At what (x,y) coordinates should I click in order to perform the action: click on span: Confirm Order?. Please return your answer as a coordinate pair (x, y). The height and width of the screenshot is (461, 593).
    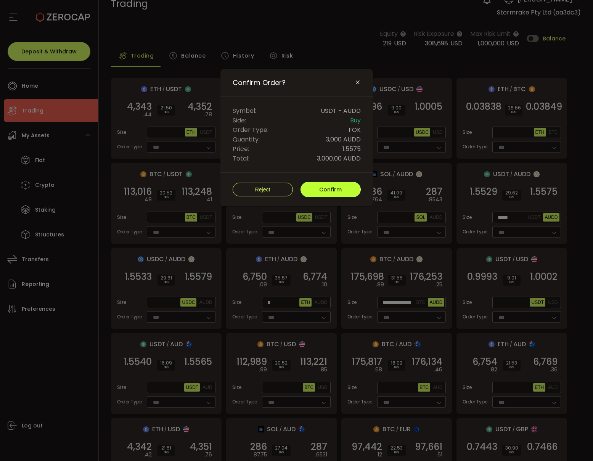
    Looking at the image, I should click on (259, 83).